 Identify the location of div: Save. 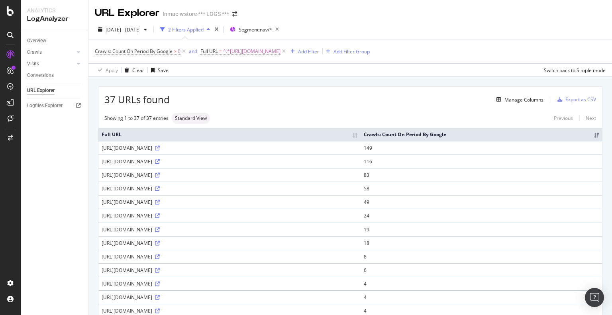
(163, 70).